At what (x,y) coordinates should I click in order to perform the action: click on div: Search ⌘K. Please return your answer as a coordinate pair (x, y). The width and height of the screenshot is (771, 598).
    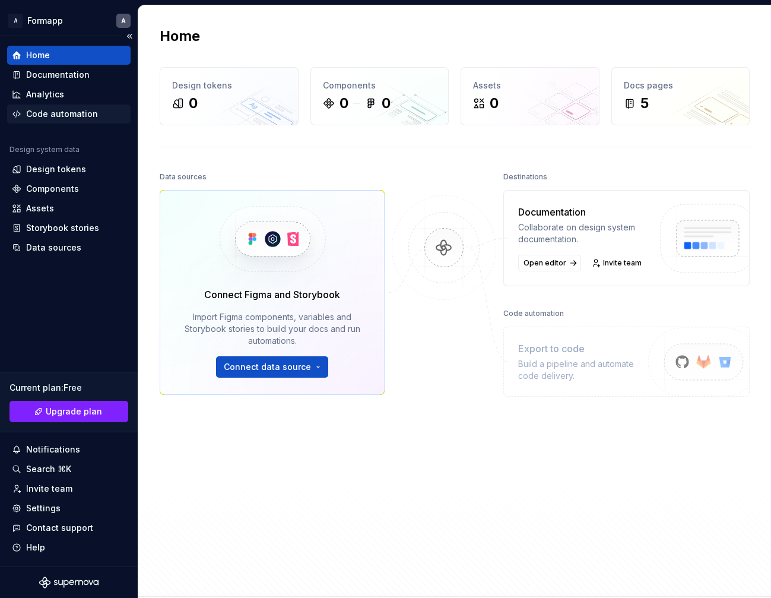
    Looking at the image, I should click on (49, 469).